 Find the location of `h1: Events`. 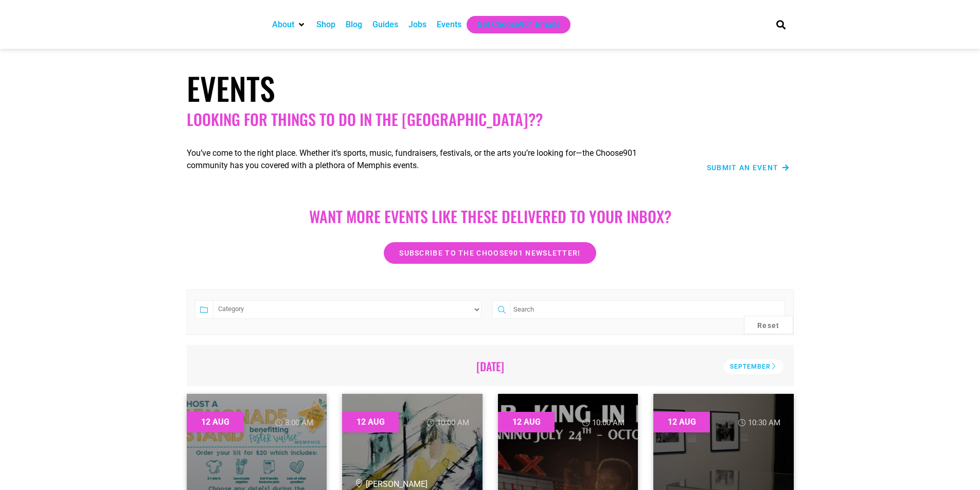

h1: Events is located at coordinates (490, 88).